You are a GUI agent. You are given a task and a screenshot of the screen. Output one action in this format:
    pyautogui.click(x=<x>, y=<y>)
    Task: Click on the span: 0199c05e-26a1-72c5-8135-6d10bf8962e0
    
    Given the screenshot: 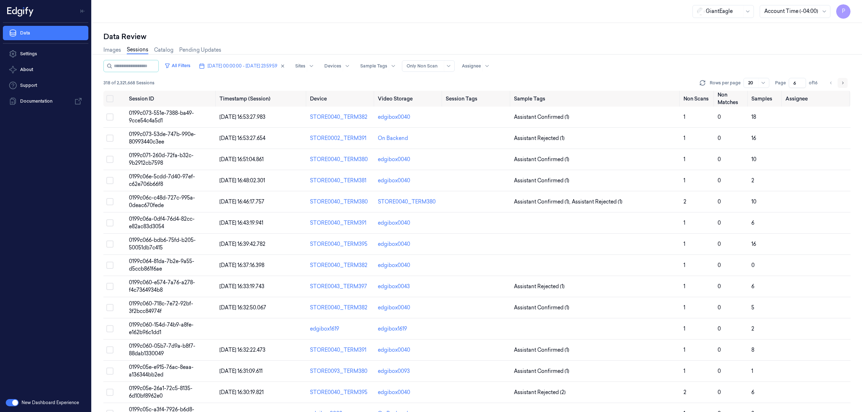 What is the action you would take?
    pyautogui.click(x=160, y=392)
    